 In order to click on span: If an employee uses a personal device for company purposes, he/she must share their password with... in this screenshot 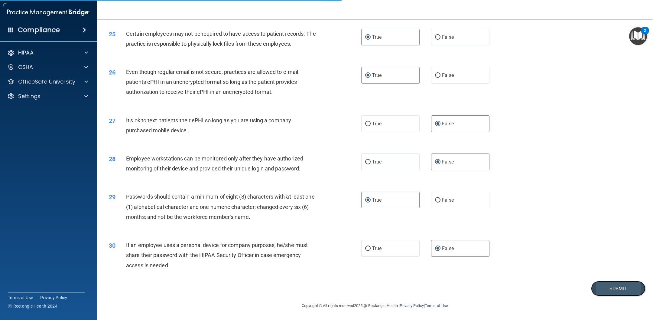, I will do `click(217, 255)`.